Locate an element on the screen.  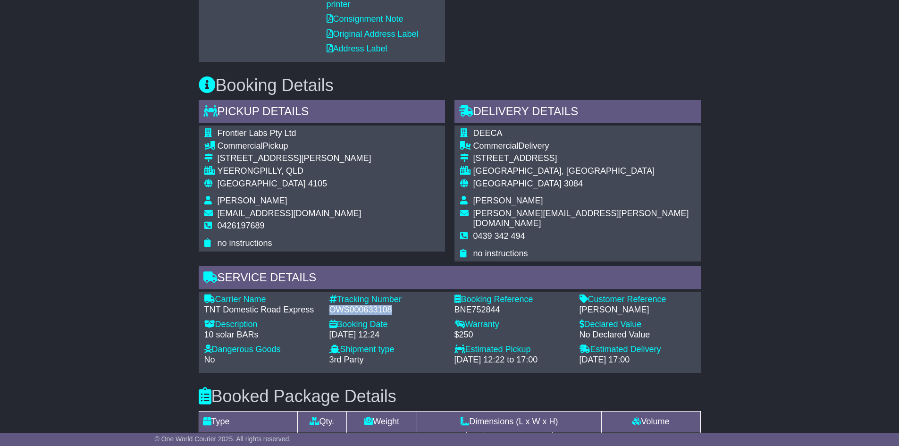
td: Dimensions (L x W x H) is located at coordinates (509, 422).